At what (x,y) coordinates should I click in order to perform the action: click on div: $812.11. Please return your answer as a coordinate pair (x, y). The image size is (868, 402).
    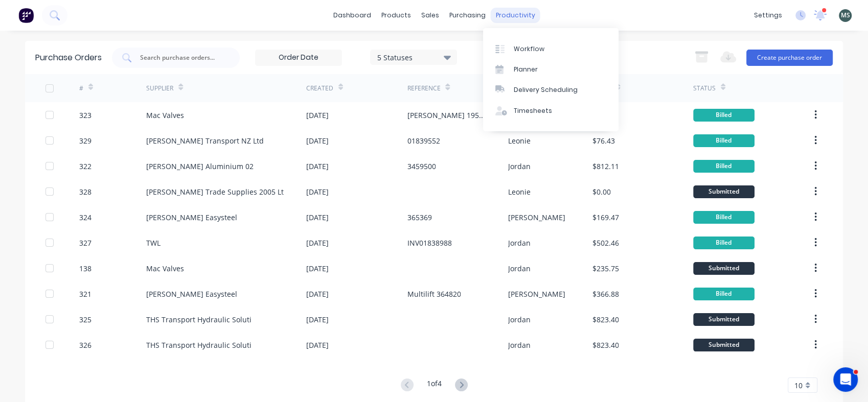
    Looking at the image, I should click on (605, 166).